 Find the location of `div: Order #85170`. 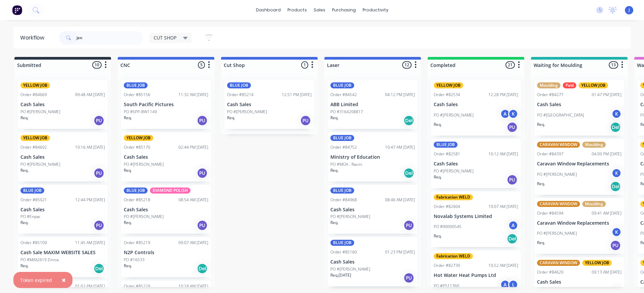

div: Order #85170 is located at coordinates (137, 148).